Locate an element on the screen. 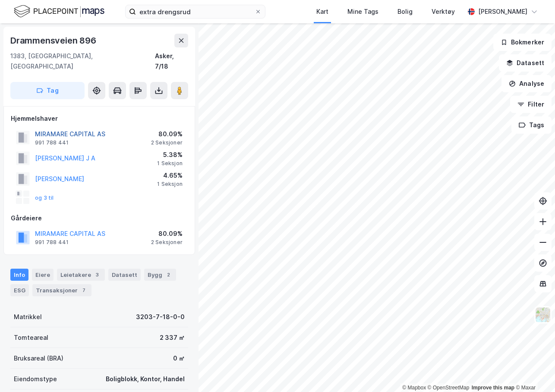 The width and height of the screenshot is (555, 392). div: 0 ㎡ is located at coordinates (178, 358).